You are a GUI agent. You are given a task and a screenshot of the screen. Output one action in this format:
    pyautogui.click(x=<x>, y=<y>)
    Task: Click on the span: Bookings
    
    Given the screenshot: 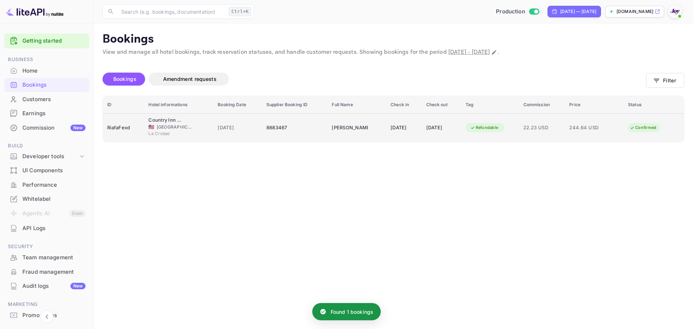 What is the action you would take?
    pyautogui.click(x=125, y=79)
    